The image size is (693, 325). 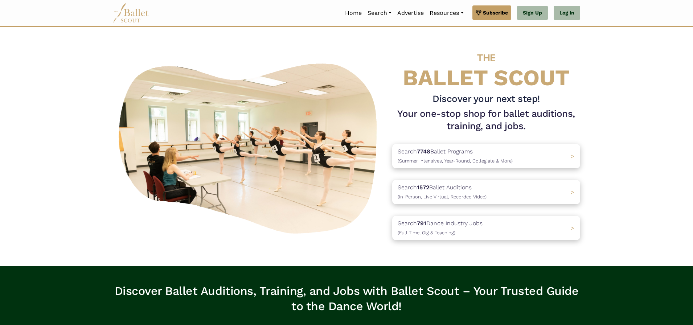 What do you see at coordinates (410, 13) in the screenshot?
I see `a: Advertise` at bounding box center [410, 13].